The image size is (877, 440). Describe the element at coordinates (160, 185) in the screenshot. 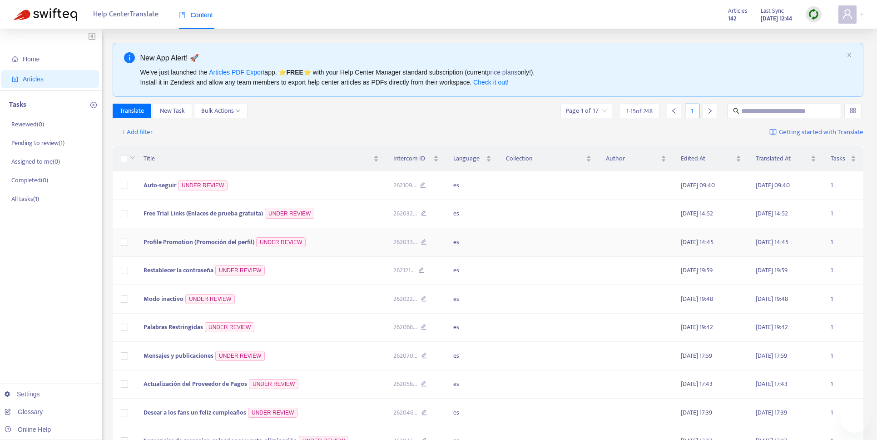

I see `span: Auto-seguir` at that location.